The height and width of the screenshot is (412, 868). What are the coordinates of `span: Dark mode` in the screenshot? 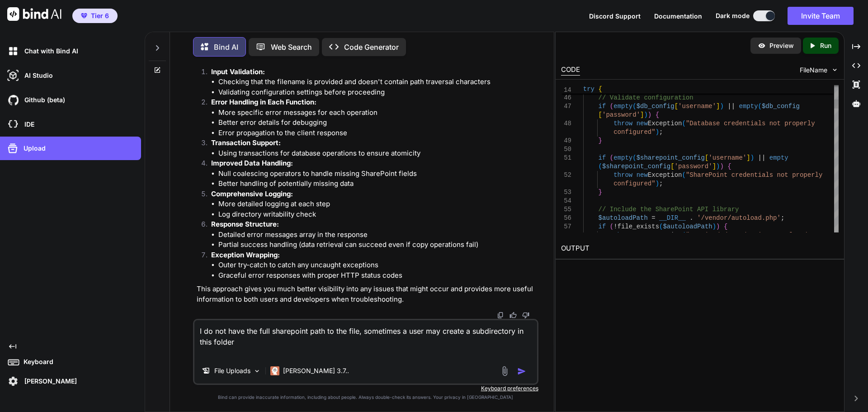 It's located at (733, 16).